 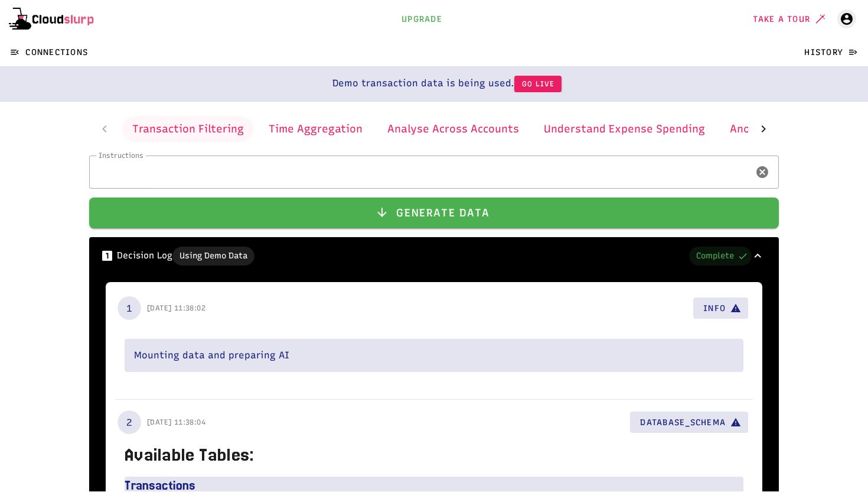 What do you see at coordinates (782, 19) in the screenshot?
I see `span: Take a tour` at bounding box center [782, 19].